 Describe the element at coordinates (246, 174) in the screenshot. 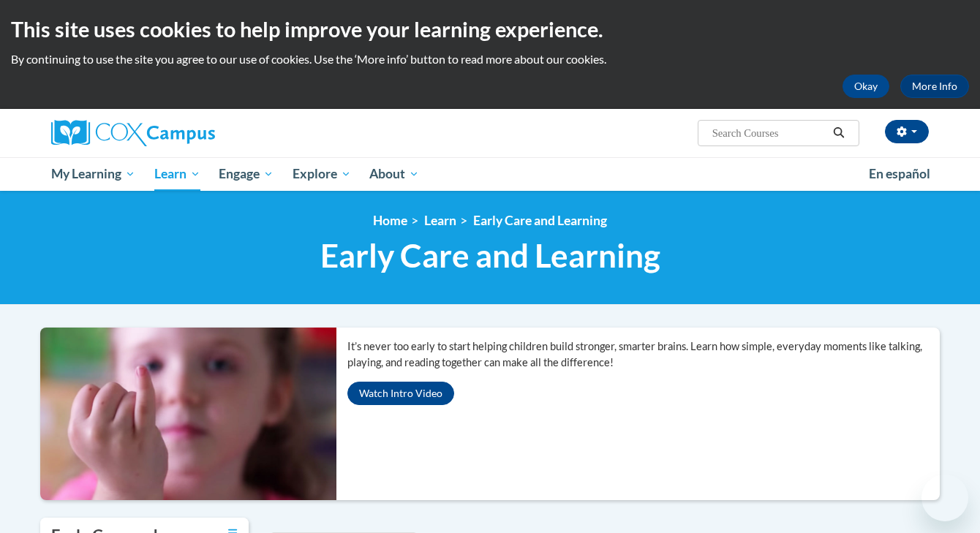

I see `span: Engage` at that location.